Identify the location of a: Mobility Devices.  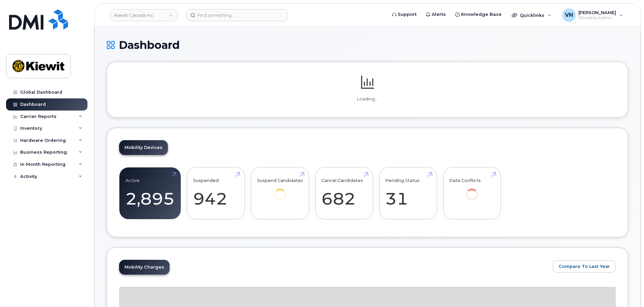
(144, 147).